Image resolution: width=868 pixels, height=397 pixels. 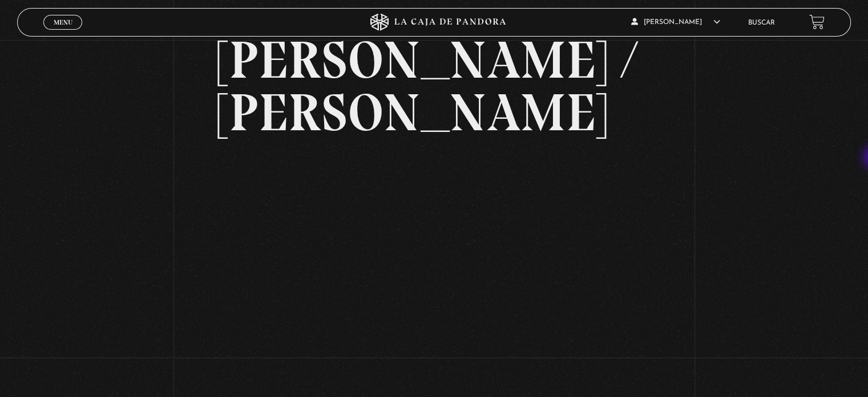 I want to click on a: Buscar, so click(x=762, y=23).